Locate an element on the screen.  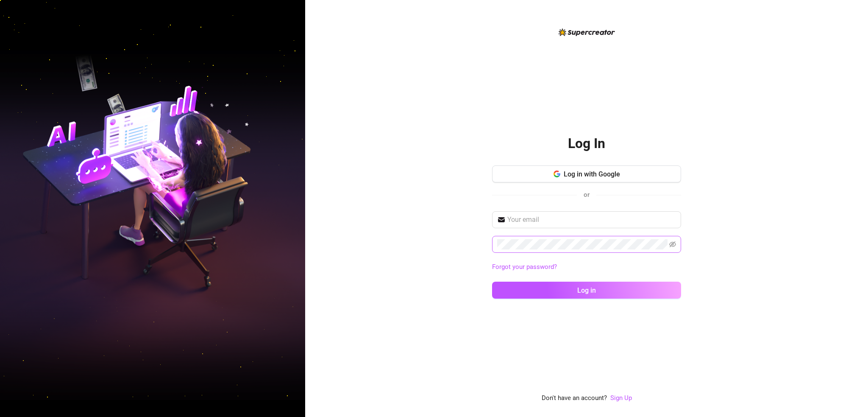
span: or is located at coordinates (587, 195).